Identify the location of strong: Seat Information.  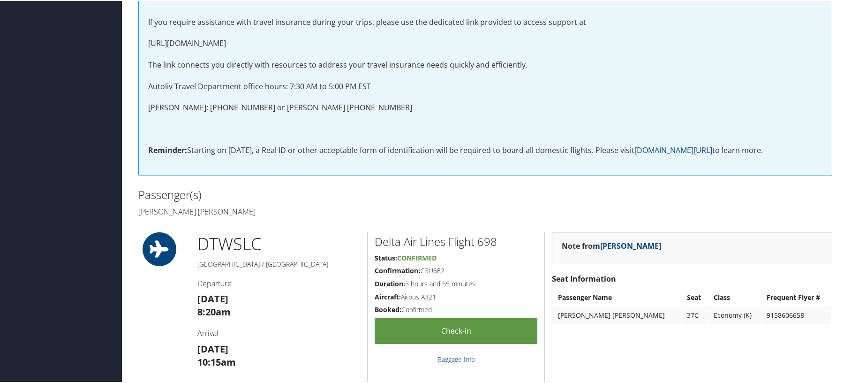
(584, 278).